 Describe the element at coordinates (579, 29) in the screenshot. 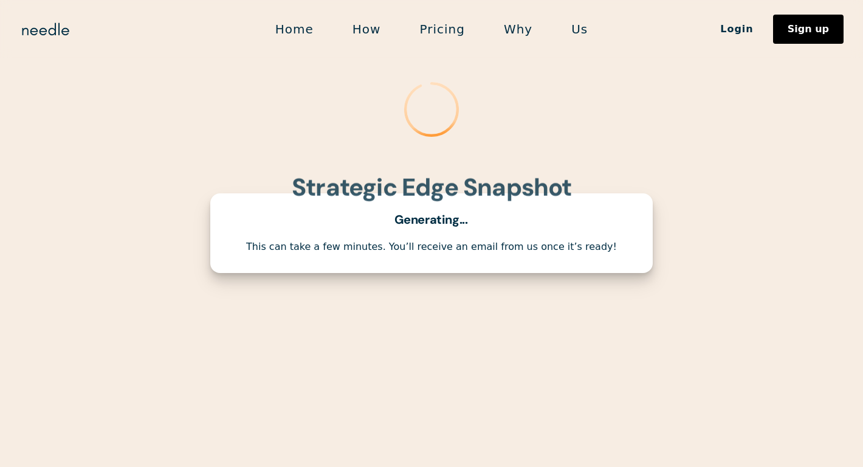

I see `a: Us` at that location.